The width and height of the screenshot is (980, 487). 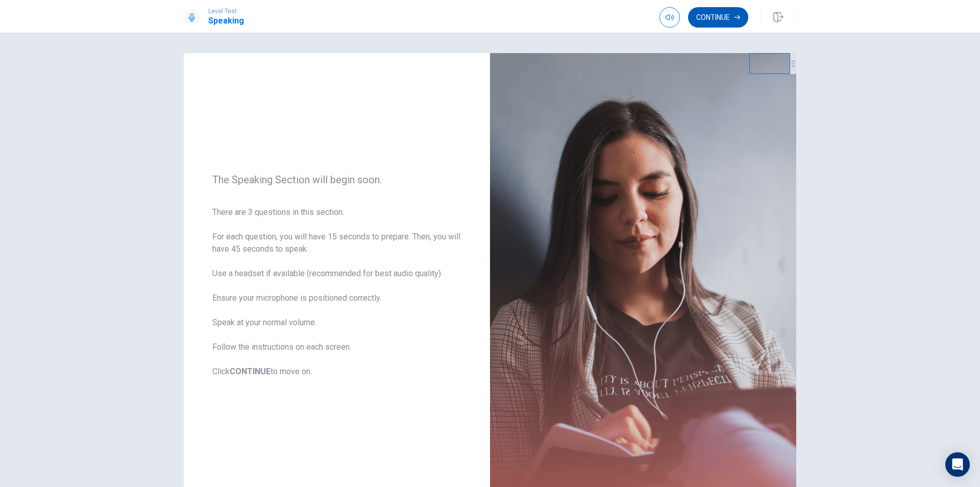 I want to click on h1: Speaking, so click(x=226, y=21).